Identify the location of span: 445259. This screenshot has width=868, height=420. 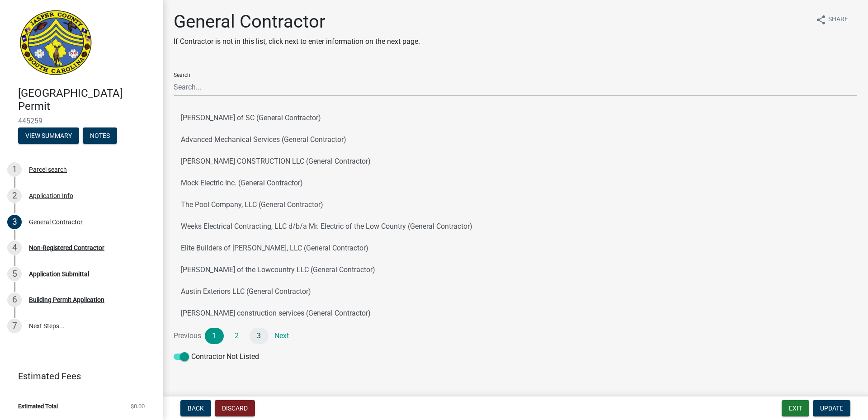
(81, 120).